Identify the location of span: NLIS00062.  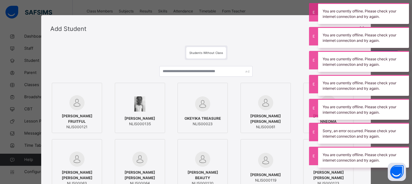
(329, 127).